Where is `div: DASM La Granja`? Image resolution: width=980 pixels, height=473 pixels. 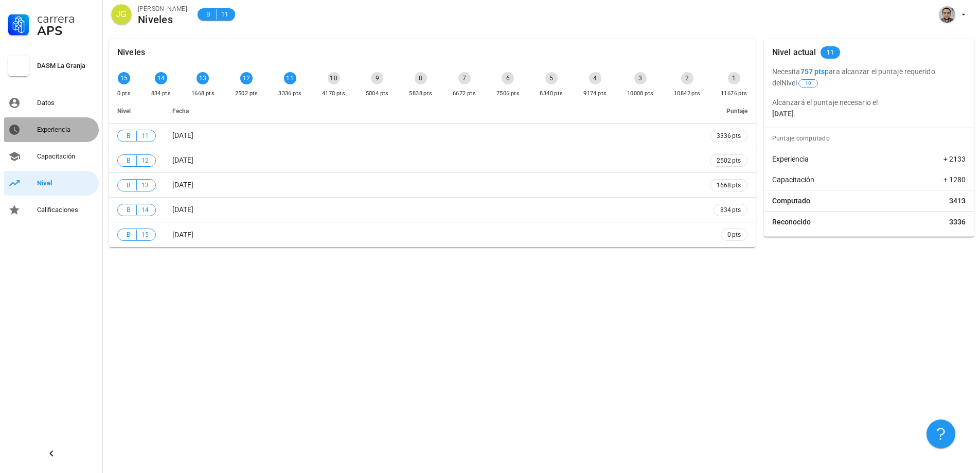
div: DASM La Granja is located at coordinates (66, 66).